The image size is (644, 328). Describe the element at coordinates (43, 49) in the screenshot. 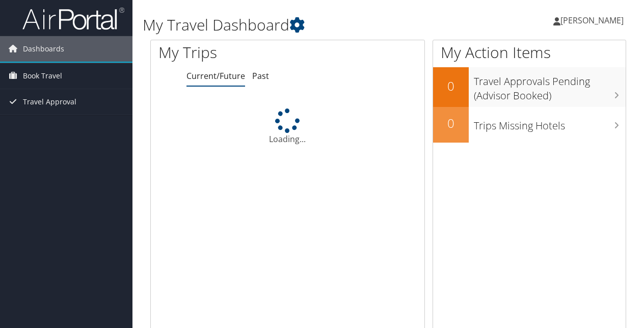

I see `span: Dashboards` at that location.